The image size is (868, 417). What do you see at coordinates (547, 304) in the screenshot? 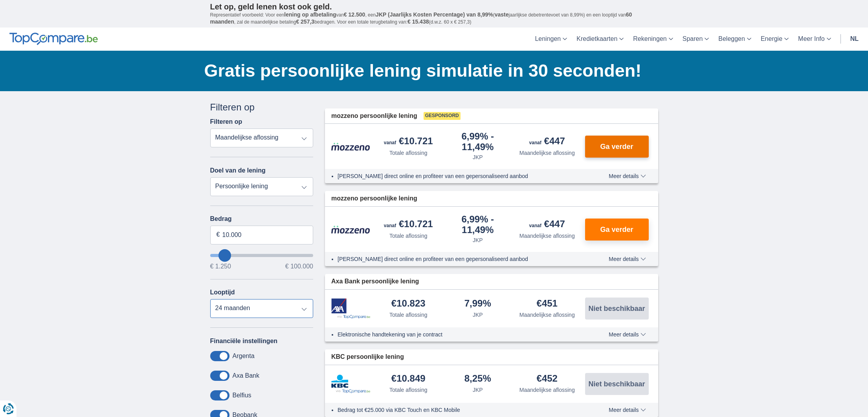
I see `div: €451` at bounding box center [547, 304].